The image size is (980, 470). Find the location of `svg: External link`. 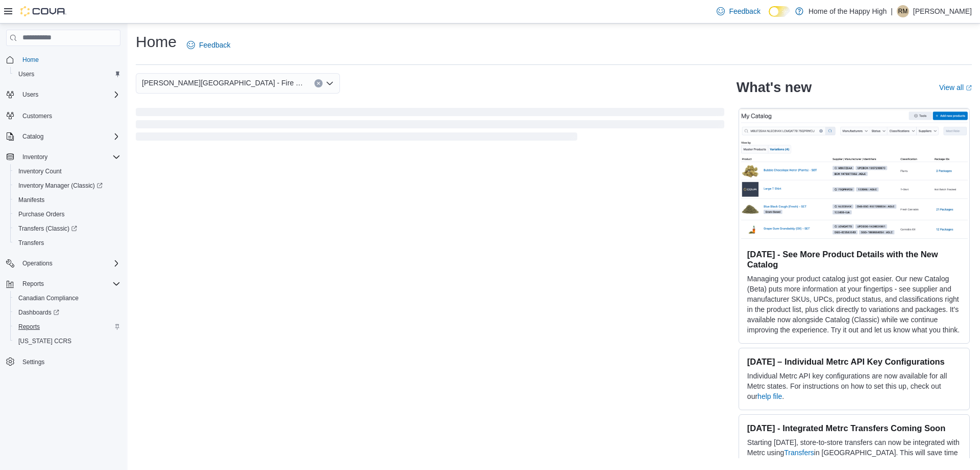

svg: External link is located at coordinates (969, 88).